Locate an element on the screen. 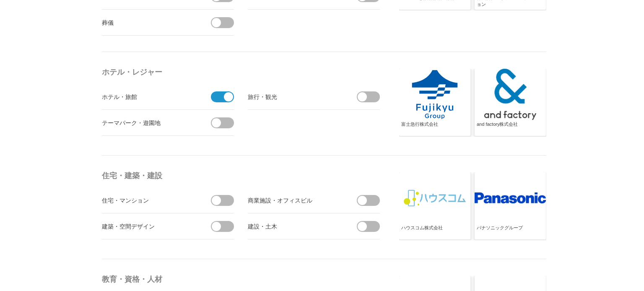  div: 富士急行株式会社 is located at coordinates (435, 128).